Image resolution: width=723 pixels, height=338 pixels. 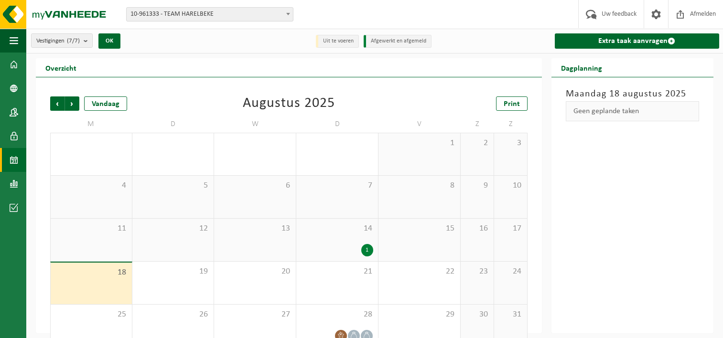 What do you see at coordinates (477, 315) in the screenshot?
I see `span: 30` at bounding box center [477, 315].